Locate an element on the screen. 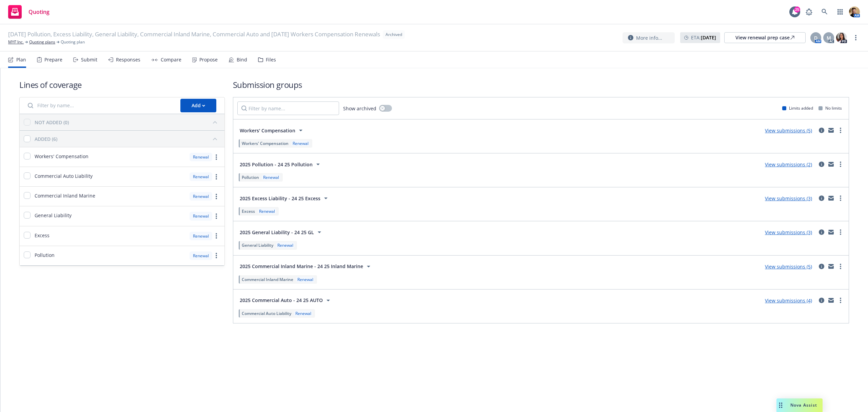 The height and width of the screenshot is (412, 868). button: Workers' Compensation is located at coordinates (272, 130).